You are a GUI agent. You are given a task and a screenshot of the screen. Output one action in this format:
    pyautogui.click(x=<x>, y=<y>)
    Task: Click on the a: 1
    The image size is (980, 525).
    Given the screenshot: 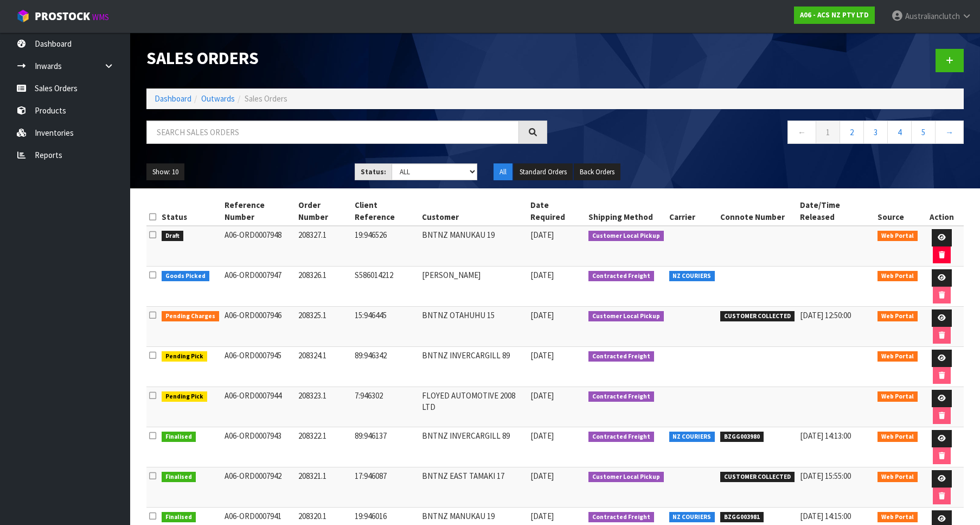 What is the action you would take?
    pyautogui.click(x=828, y=131)
    